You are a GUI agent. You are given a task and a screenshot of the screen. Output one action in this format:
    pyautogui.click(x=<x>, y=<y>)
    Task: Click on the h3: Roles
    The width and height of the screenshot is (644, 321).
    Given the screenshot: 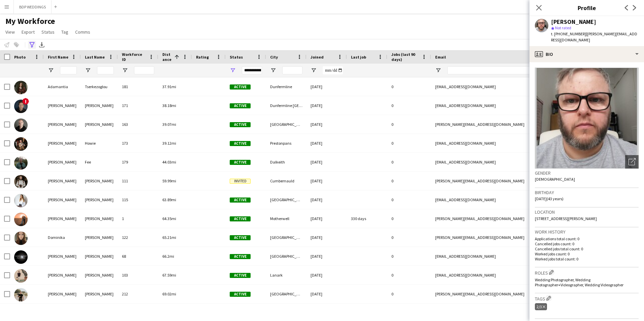 What is the action you would take?
    pyautogui.click(x=587, y=272)
    